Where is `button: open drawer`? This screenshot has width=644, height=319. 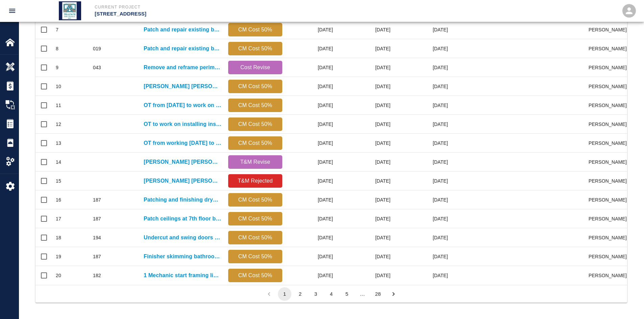 button: open drawer is located at coordinates (13, 11).